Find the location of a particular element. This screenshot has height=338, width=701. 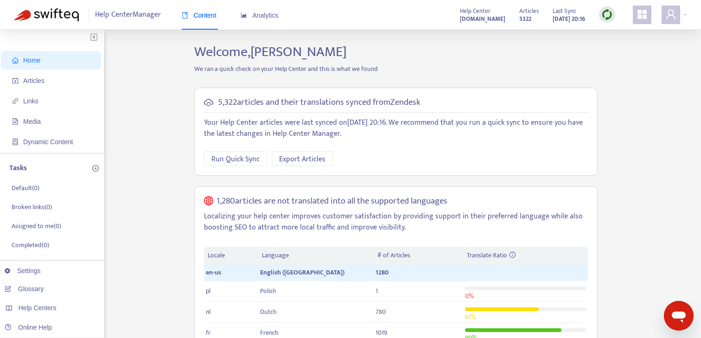

th: Language is located at coordinates (316, 256).